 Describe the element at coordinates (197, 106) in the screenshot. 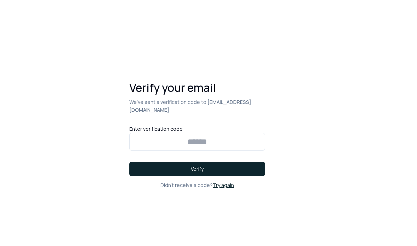

I see `p: We've sent a verification code to` at that location.